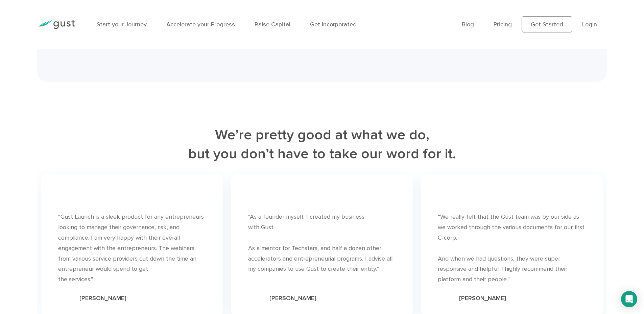  What do you see at coordinates (468, 24) in the screenshot?
I see `a: Blog` at bounding box center [468, 24].